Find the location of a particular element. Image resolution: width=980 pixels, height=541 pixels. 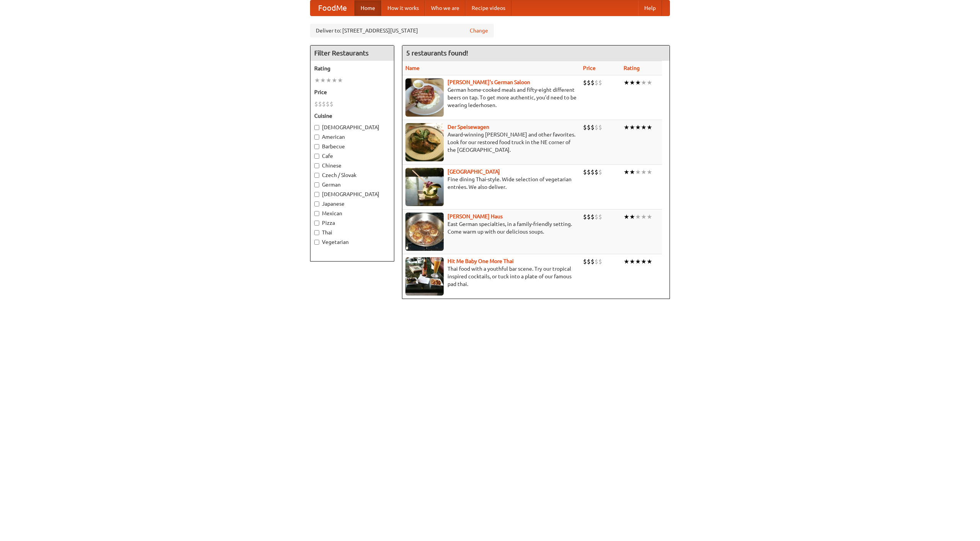

a: Change is located at coordinates (479, 31).